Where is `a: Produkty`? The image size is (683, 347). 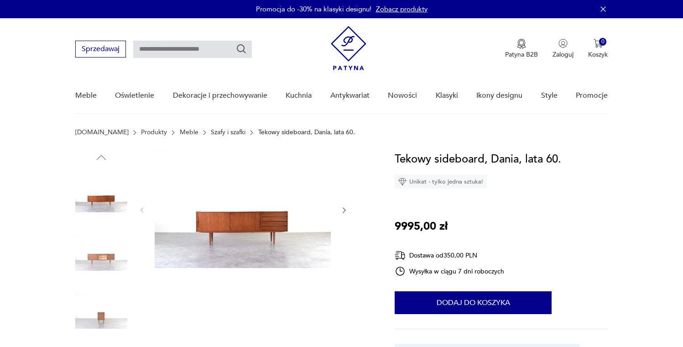
a: Produkty is located at coordinates (154, 132).